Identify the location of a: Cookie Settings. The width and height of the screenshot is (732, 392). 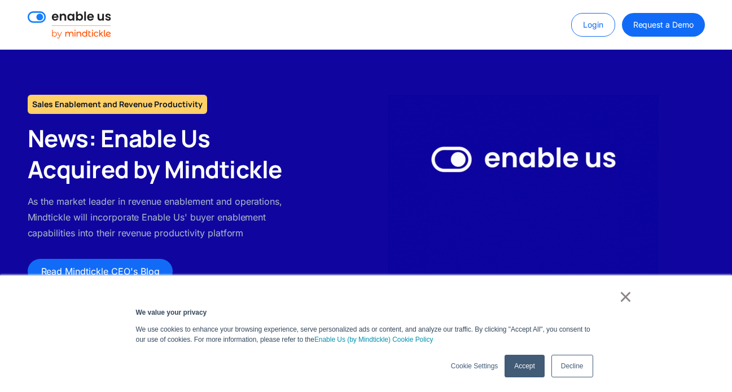
(474, 366).